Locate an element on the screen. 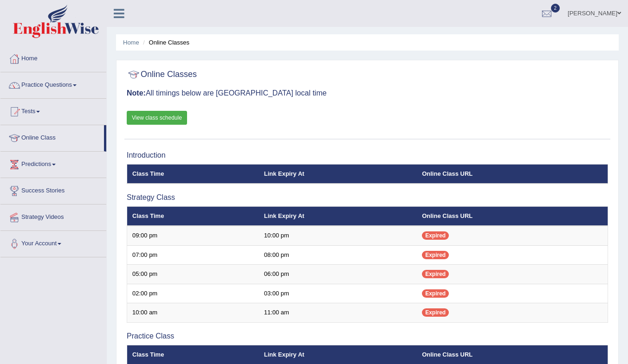 The width and height of the screenshot is (628, 364). td: 02:00 pm is located at coordinates (193, 294).